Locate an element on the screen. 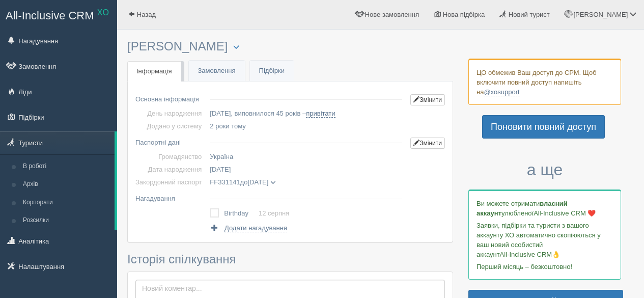 The image size is (644, 298). span: Назад is located at coordinates (146, 14).